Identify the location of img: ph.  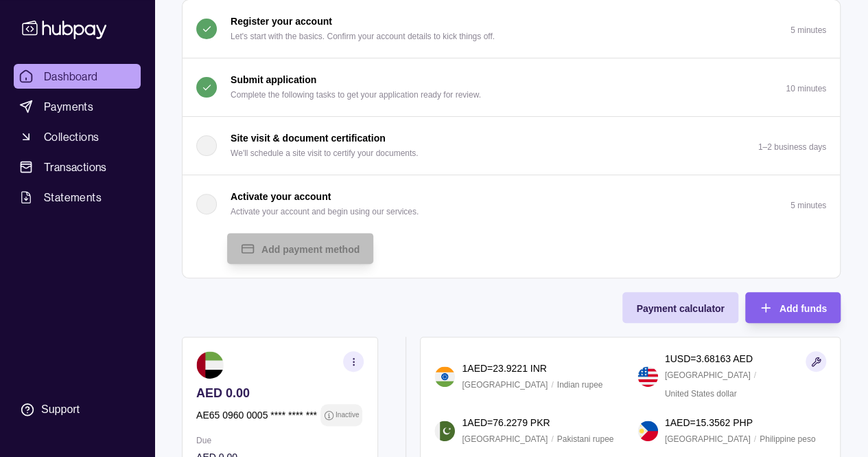
(648, 431).